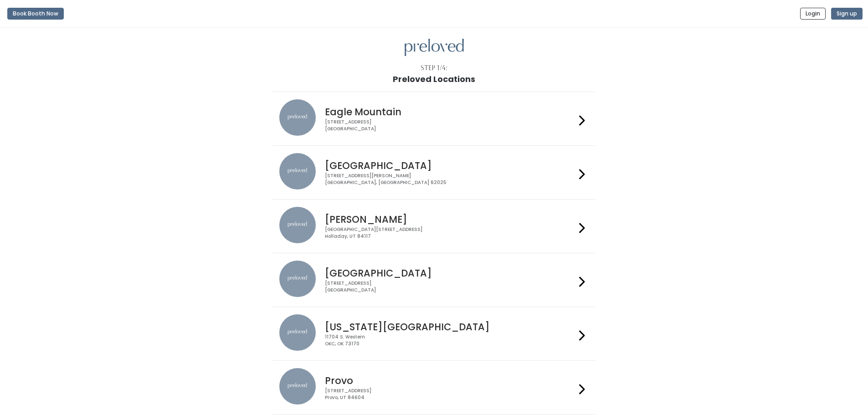  I want to click on button: Sign up, so click(847, 14).